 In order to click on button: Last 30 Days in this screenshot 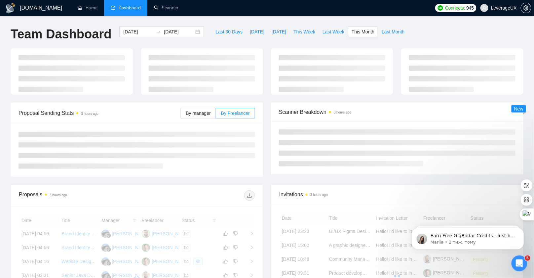, I will do `click(229, 32)`.